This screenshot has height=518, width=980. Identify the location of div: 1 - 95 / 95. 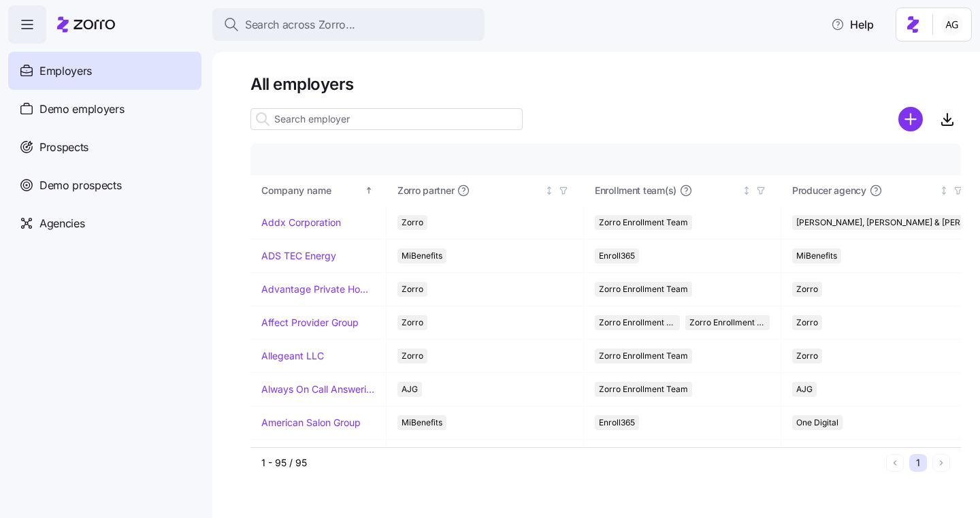
(571, 463).